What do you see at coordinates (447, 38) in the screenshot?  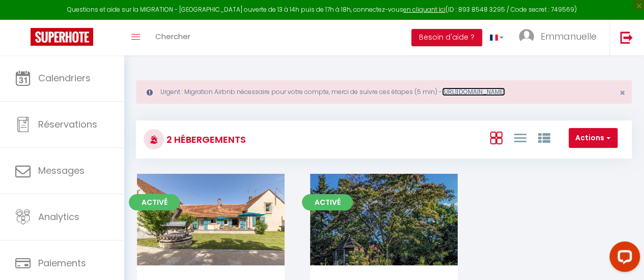 I see `button: Besoin d'aide ?` at bounding box center [447, 38].